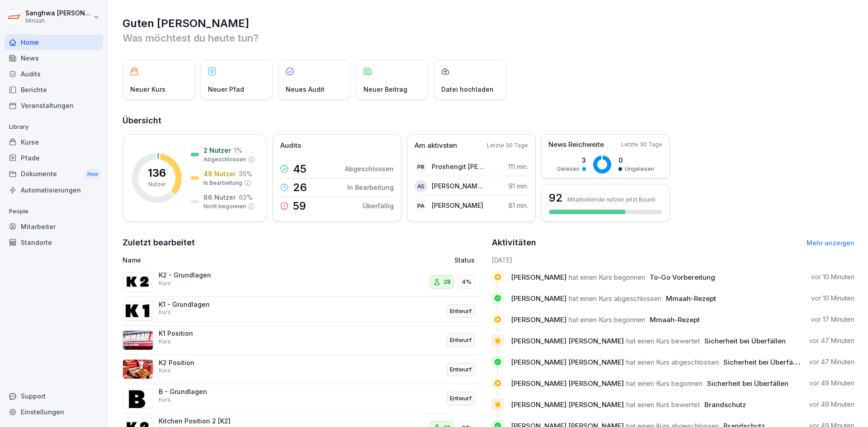  I want to click on a: Home, so click(53, 42).